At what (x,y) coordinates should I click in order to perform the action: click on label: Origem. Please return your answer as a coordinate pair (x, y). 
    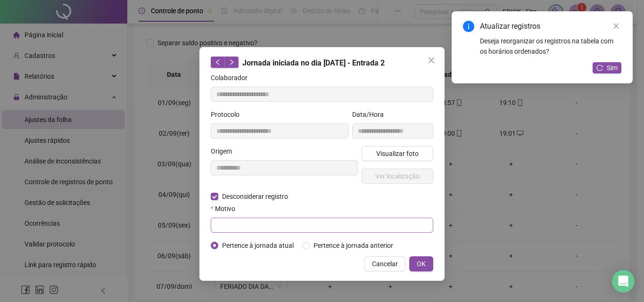
    Looking at the image, I should click on (225, 151).